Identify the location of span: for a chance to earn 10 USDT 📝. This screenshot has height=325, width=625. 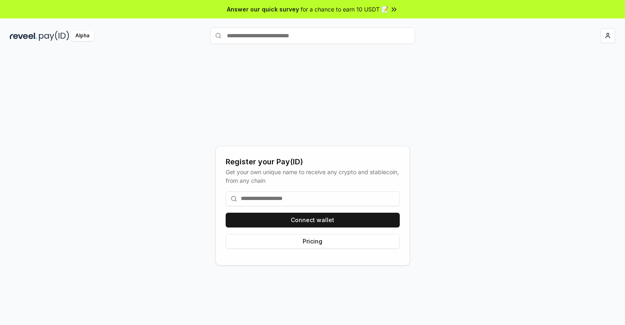
(345, 9).